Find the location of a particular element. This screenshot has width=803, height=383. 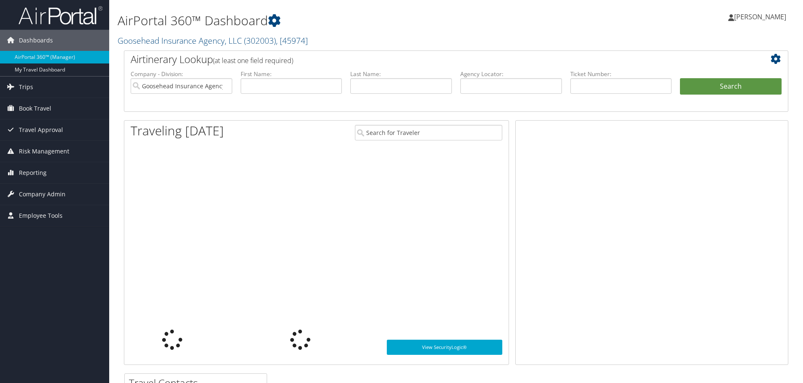

span: Book Travel is located at coordinates (35, 108).